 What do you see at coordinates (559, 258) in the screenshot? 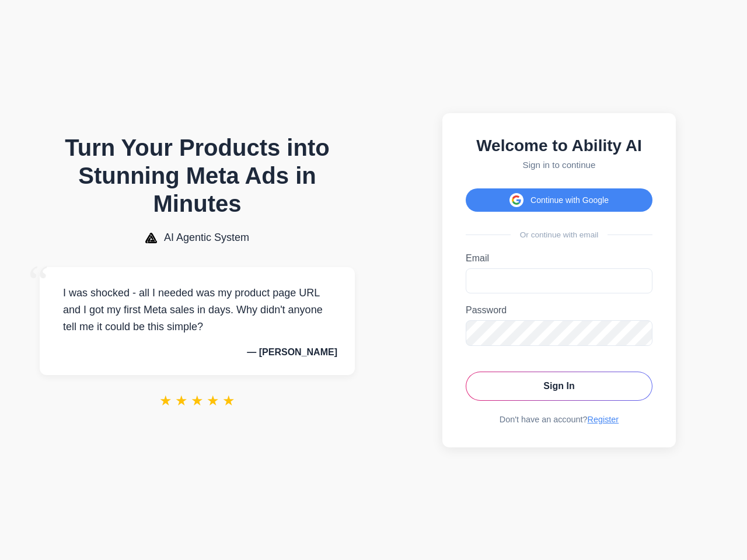
I see `label: Email` at bounding box center [559, 258].